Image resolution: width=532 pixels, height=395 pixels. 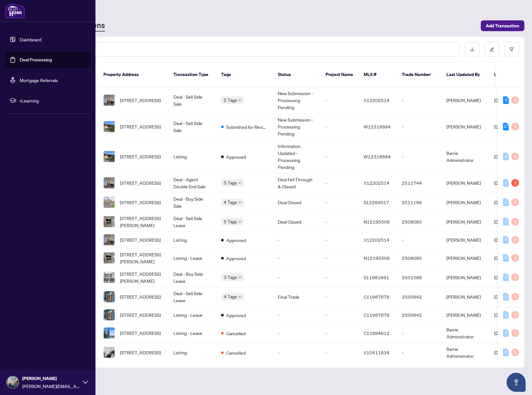 I want to click on td: 2501588, so click(x=419, y=278).